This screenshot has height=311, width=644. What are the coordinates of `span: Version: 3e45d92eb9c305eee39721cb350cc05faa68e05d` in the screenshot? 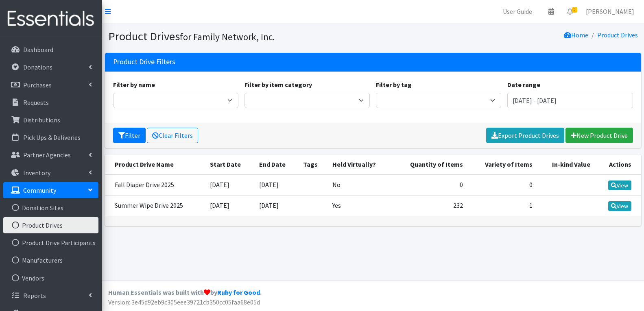 It's located at (184, 302).